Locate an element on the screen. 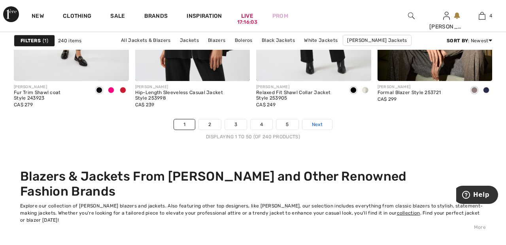 The image size is (506, 245). img: search the website is located at coordinates (411, 16).